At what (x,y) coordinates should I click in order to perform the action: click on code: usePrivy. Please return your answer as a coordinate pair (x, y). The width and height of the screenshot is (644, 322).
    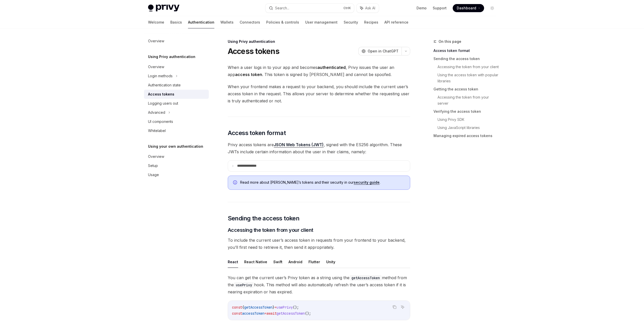
    Looking at the image, I should click on (244, 285).